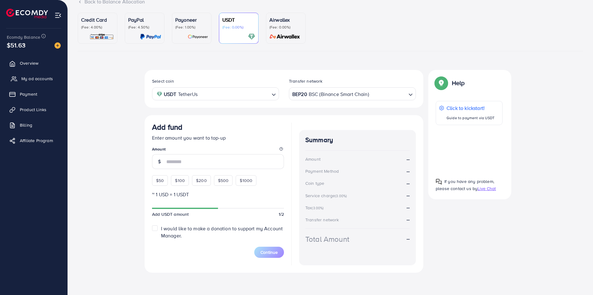 This screenshot has width=593, height=295. Describe the element at coordinates (223, 181) in the screenshot. I see `span: $500` at that location.